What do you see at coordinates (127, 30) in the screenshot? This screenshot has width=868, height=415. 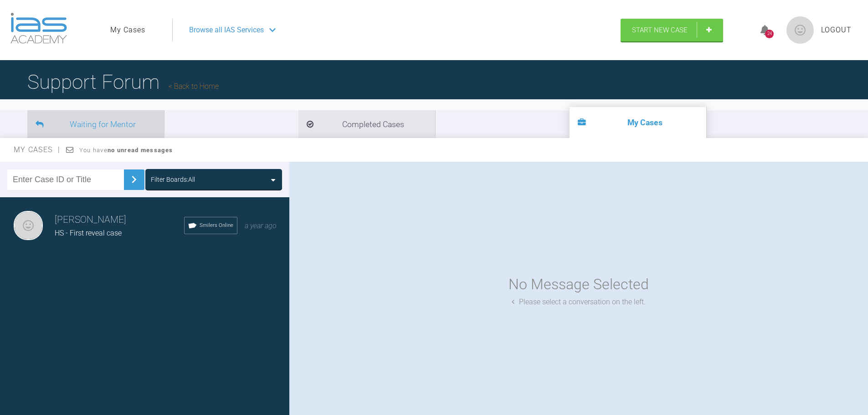 I see `a: My Cases` at bounding box center [127, 30].